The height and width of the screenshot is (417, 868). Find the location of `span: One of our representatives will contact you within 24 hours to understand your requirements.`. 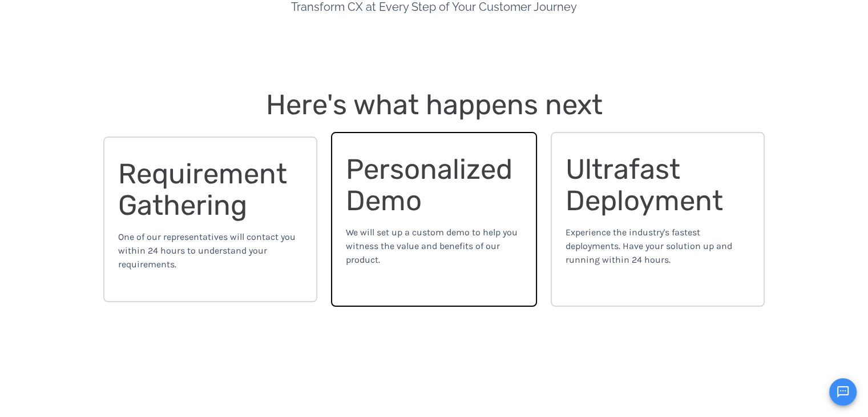

span: One of our representatives will contact you within 24 hours to understand your requirements. is located at coordinates (206, 250).